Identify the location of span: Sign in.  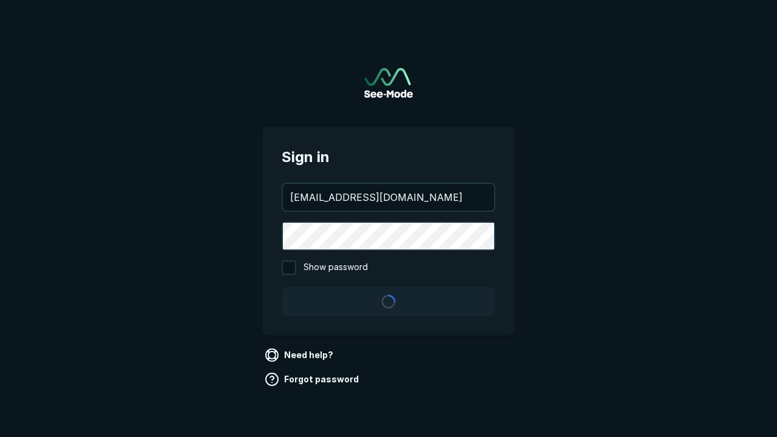
(388, 157).